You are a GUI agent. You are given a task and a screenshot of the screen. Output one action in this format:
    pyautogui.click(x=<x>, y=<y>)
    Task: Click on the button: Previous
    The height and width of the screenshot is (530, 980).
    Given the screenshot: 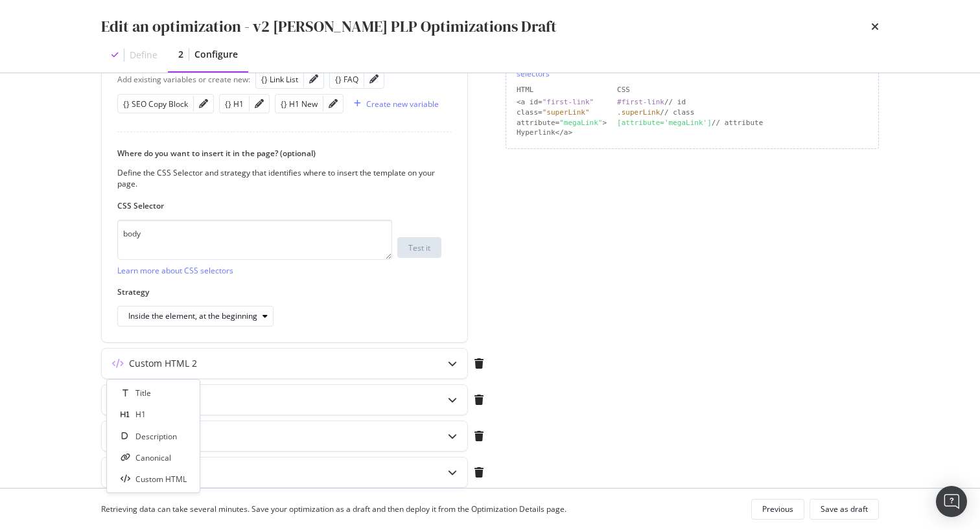 What is the action you would take?
    pyautogui.click(x=778, y=509)
    